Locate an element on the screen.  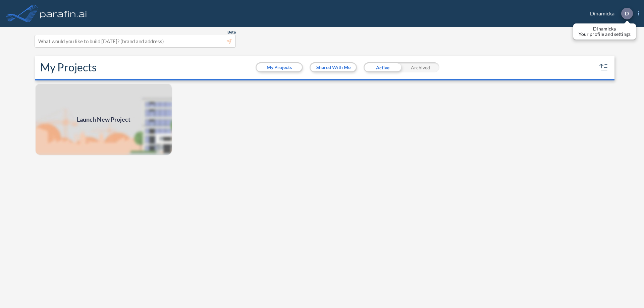
div: Archived is located at coordinates (420, 67).